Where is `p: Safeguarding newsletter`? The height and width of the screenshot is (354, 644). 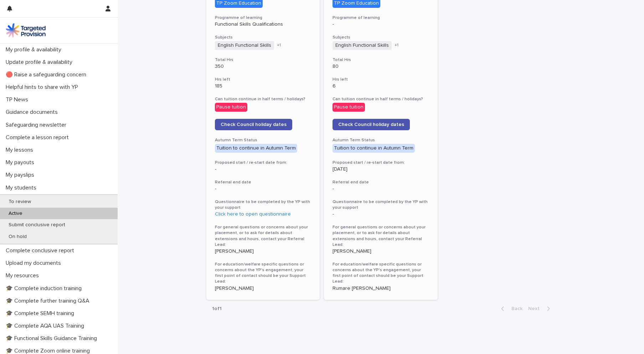 p: Safeguarding newsletter is located at coordinates (37, 125).